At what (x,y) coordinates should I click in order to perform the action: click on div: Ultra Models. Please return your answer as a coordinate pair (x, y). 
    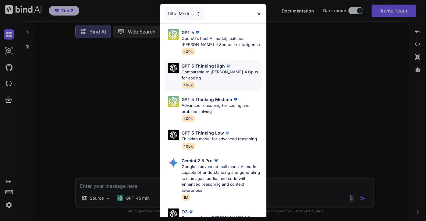
    Looking at the image, I should click on (185, 14).